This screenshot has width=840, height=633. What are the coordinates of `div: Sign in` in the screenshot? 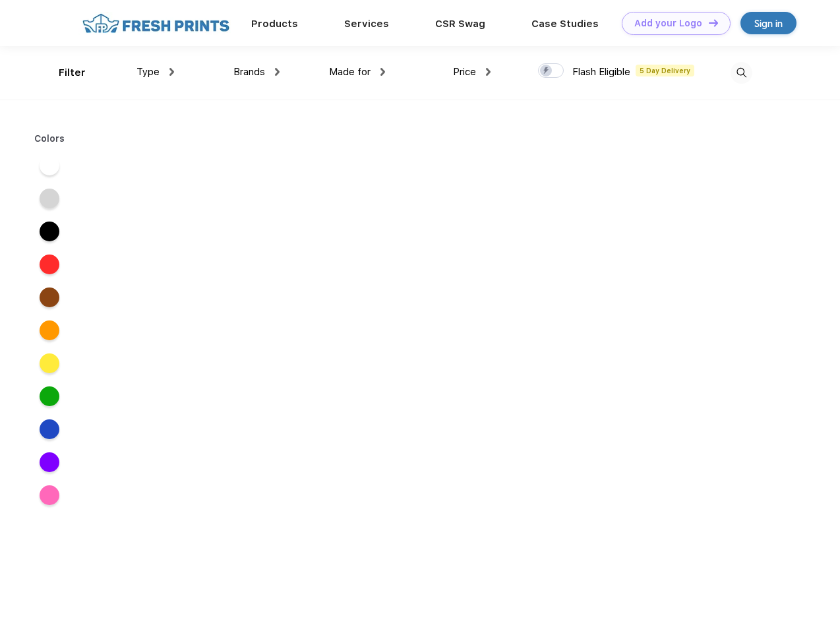 It's located at (768, 23).